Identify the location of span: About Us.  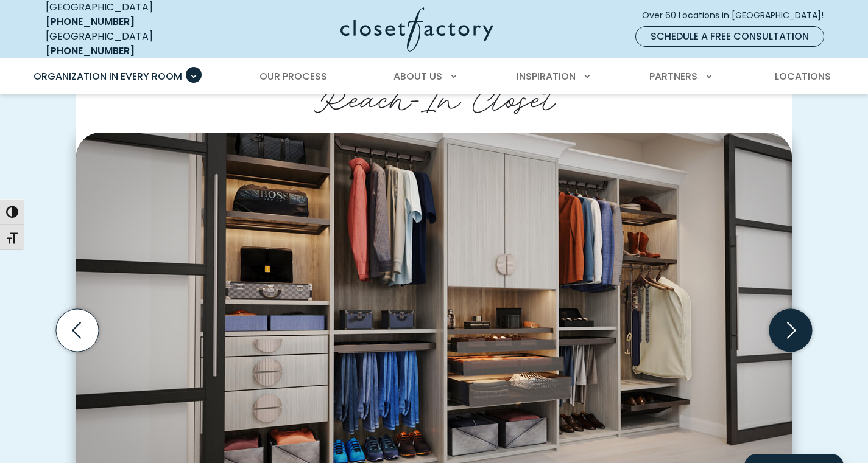
(418, 76).